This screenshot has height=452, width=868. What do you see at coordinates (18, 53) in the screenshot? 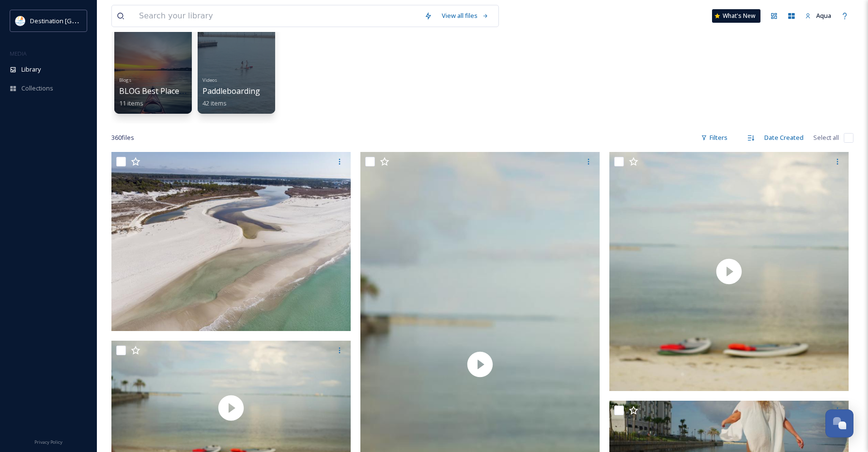
I see `span: MEDIA` at bounding box center [18, 53].